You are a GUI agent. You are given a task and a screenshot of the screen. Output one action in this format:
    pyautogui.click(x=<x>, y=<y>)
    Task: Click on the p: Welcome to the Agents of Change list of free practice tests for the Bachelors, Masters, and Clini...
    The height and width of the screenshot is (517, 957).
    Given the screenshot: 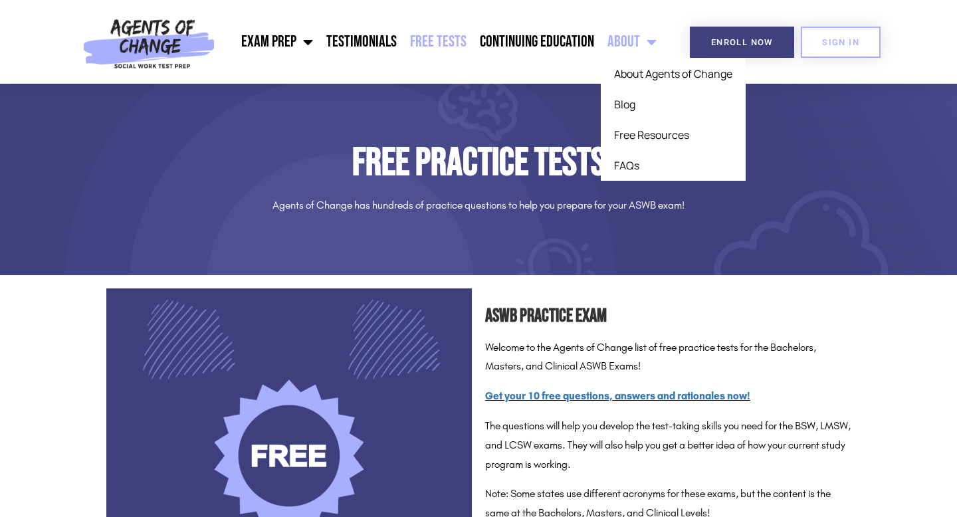 What is the action you would take?
    pyautogui.click(x=668, y=358)
    